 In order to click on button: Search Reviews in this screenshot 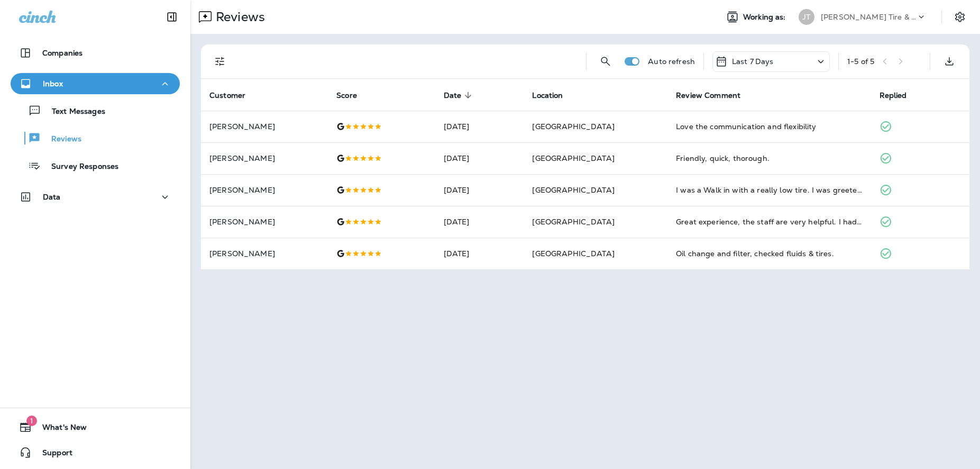, I will do `click(605, 62)`.